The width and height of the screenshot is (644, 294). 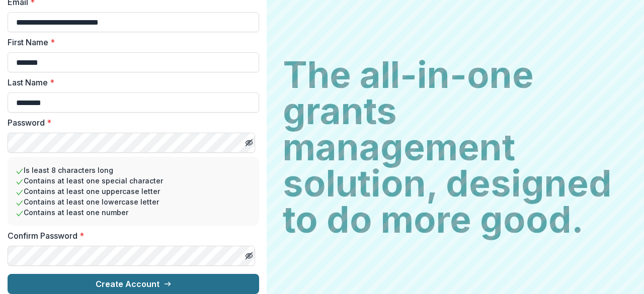 What do you see at coordinates (133, 212) in the screenshot?
I see `li: Contains at least one number` at bounding box center [133, 212].